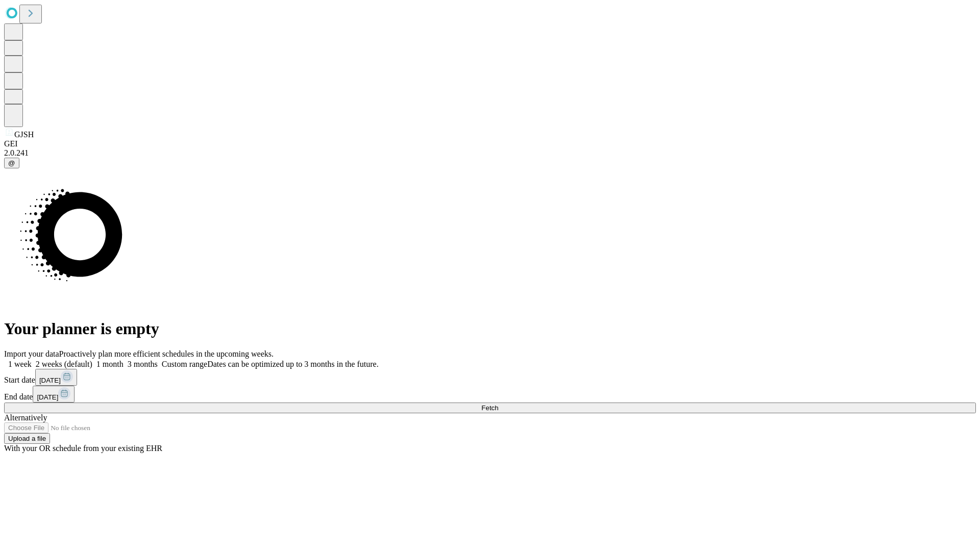 The image size is (980, 551). I want to click on div: 2.0.241, so click(490, 153).